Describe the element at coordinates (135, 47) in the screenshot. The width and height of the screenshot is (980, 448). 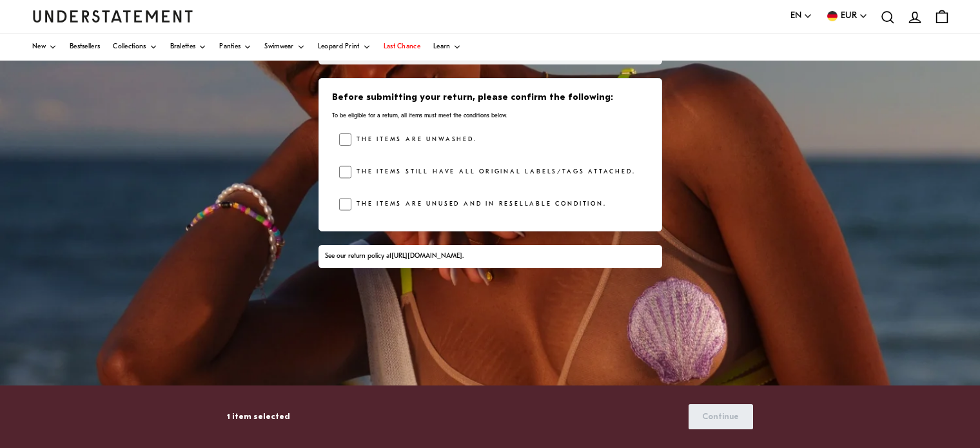
I see `a: Collections` at that location.